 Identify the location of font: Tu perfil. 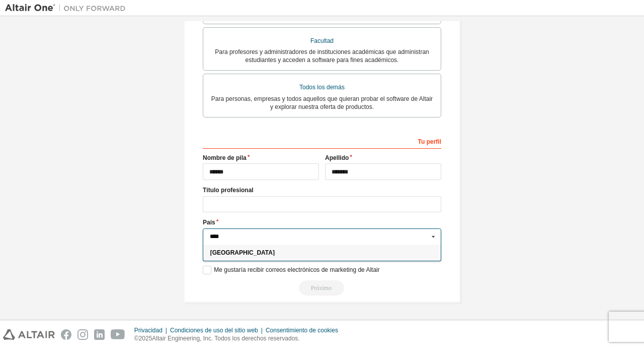
(430, 142).